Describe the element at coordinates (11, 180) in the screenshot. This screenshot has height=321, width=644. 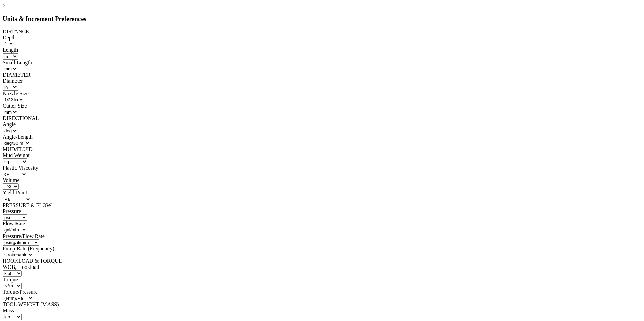
I see `label: Volume` at that location.